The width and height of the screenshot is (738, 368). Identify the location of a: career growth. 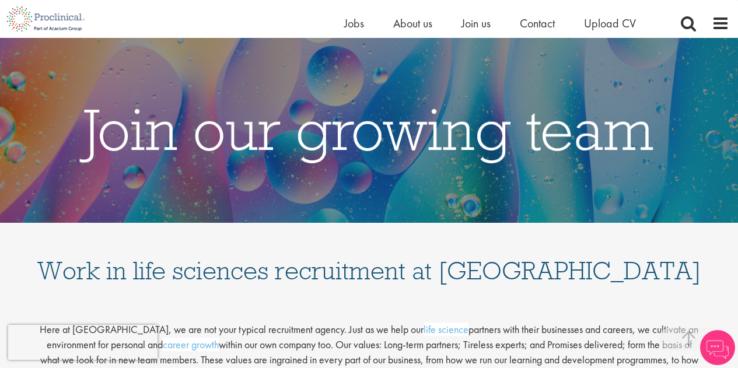
(191, 344).